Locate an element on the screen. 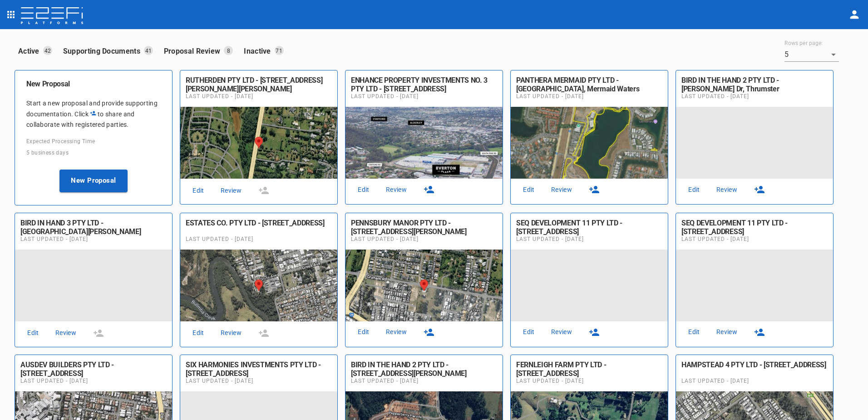 The image size is (868, 420). h6: HAMPSTEAD 4 PTY LTD - 15 Aramis Pl, Nudgee is located at coordinates (755, 369).